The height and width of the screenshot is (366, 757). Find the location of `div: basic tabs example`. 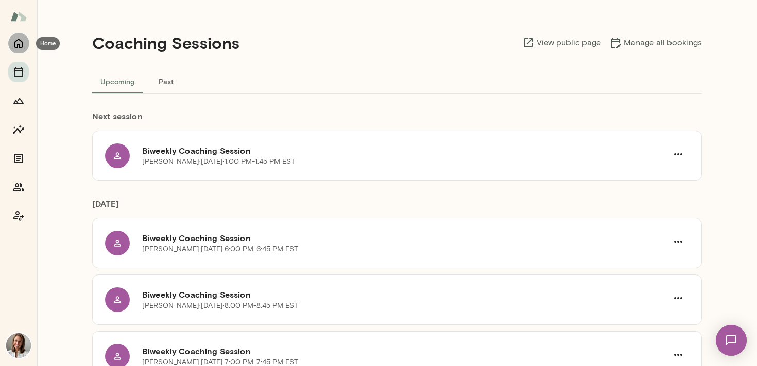

div: basic tabs example is located at coordinates (397, 81).